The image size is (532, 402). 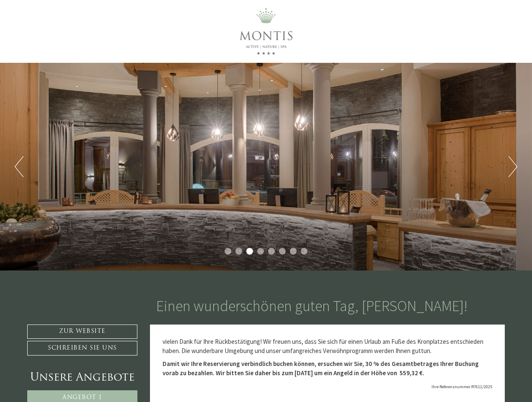 I want to click on button: Next, so click(x=513, y=167).